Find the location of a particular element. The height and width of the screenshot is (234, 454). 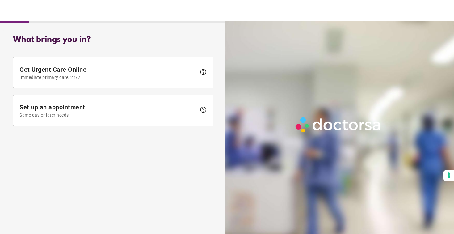

img: Logo-Doctorsa-trans-White-partial-flat.png is located at coordinates (339, 125).